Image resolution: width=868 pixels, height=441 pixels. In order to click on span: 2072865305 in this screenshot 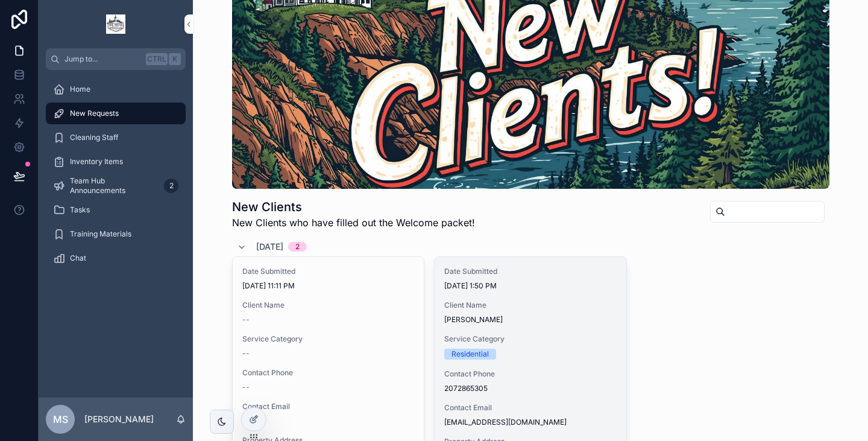, I will do `click(531, 388)`.